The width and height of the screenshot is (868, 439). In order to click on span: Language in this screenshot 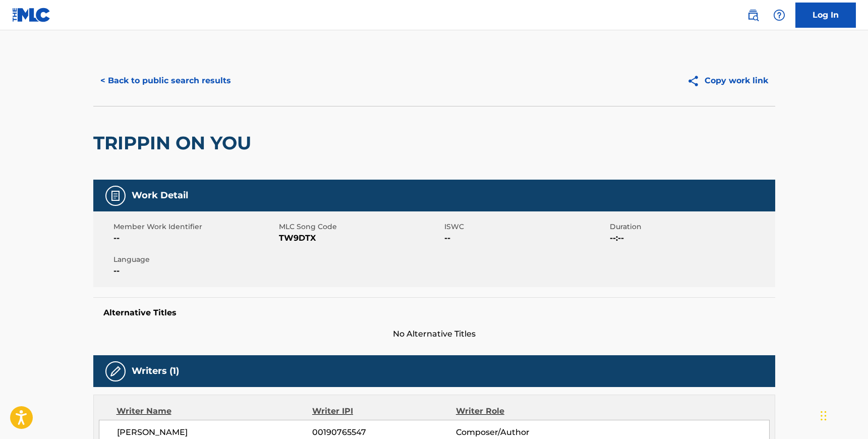, I will do `click(195, 259)`.